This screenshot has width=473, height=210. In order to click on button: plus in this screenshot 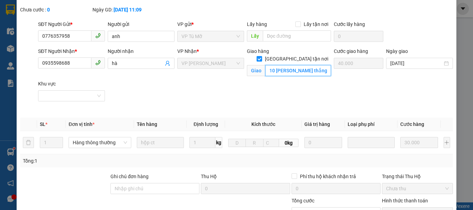, I will do `click(447, 143)`.